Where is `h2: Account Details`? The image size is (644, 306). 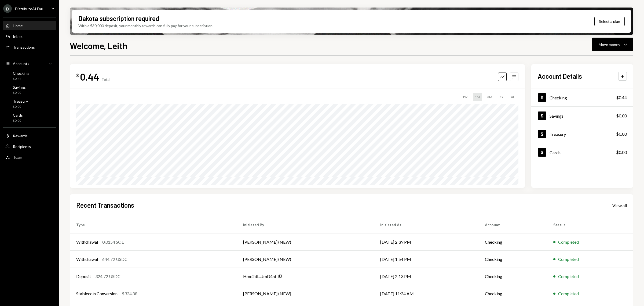
h2: Account Details is located at coordinates (560, 76).